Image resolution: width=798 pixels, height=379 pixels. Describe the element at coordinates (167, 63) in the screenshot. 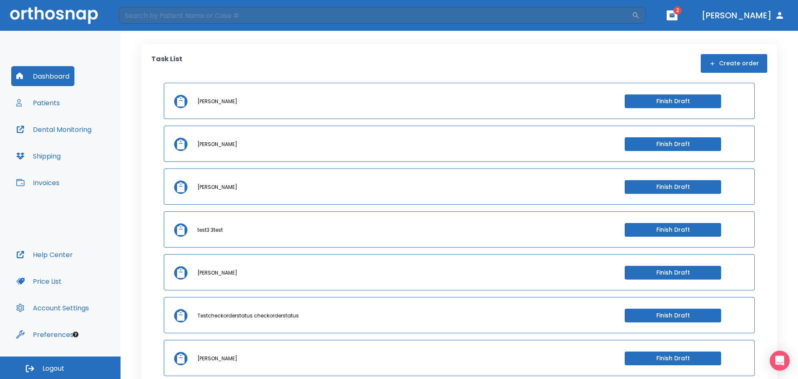

I see `p: Task List` at that location.